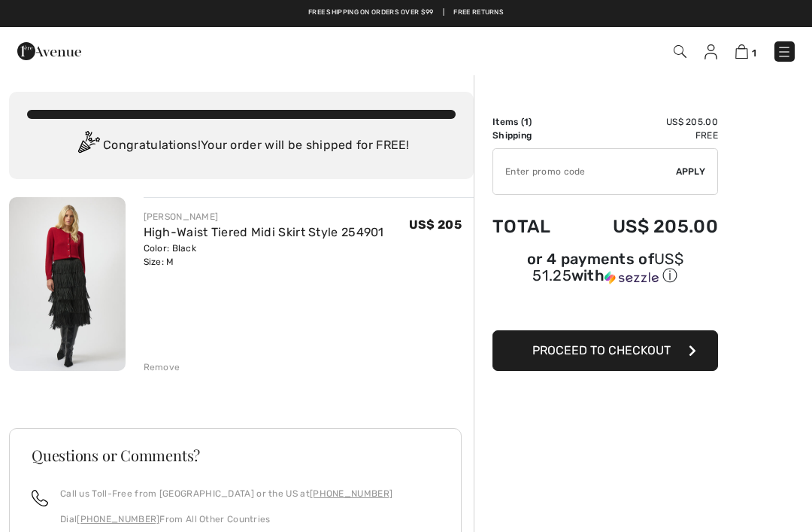  Describe the element at coordinates (67, 284) in the screenshot. I see `img: High-Waist Tiered Midi Skirt Style 254901` at that location.